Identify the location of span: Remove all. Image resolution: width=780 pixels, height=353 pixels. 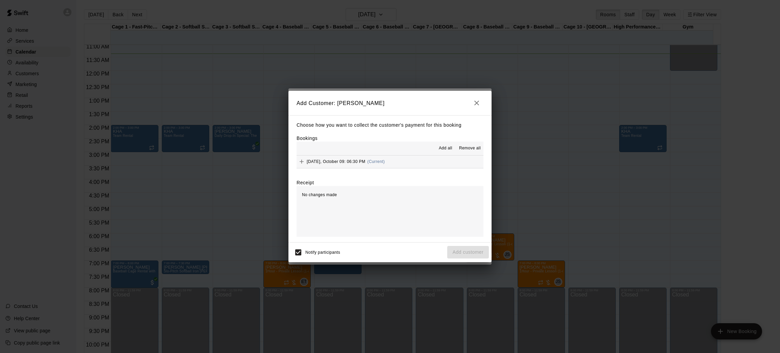
(470, 148).